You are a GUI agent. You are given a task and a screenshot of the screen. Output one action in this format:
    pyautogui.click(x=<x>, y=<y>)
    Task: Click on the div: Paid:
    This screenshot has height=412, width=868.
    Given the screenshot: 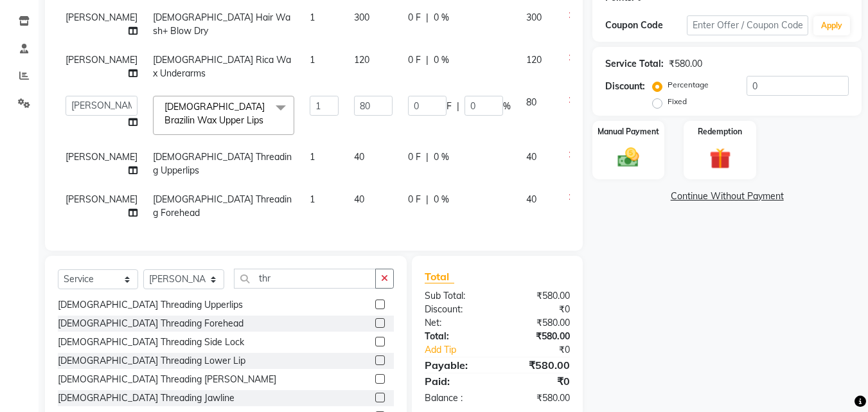 What is the action you would take?
    pyautogui.click(x=456, y=381)
    